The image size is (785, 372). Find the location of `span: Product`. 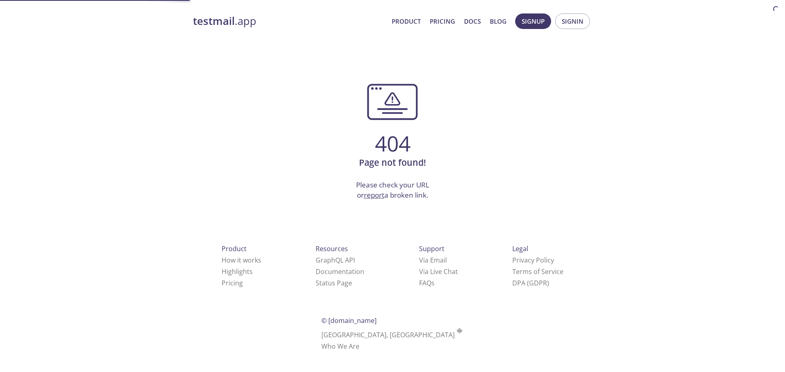

span: Product is located at coordinates (234, 249).